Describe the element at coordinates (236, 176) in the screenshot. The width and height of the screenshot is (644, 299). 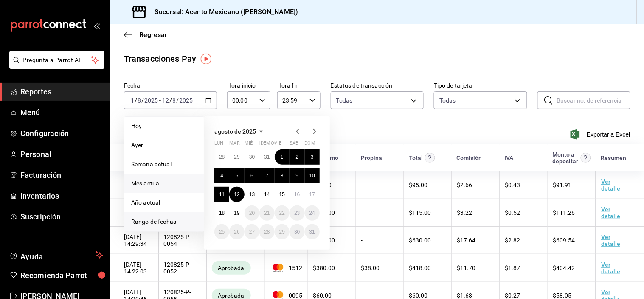
I see `button: 5 de agosto de 2025` at that location.